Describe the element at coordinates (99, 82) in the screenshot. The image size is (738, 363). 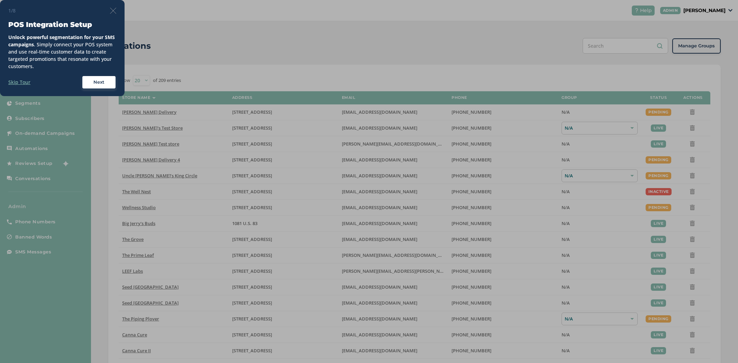
I see `span: Next` at that location.